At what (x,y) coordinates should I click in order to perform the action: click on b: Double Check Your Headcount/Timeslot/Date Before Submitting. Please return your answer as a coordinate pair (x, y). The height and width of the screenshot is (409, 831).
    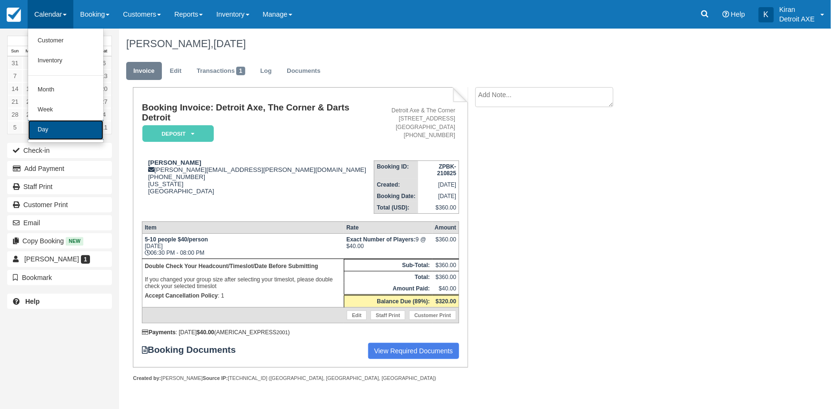
    Looking at the image, I should click on (231, 266).